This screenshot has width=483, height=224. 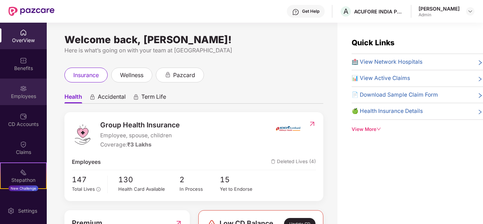 I want to click on span: 2, so click(x=200, y=179).